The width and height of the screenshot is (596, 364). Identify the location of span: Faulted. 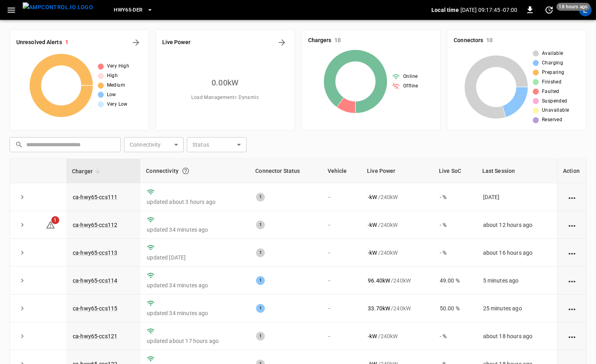
(551, 92).